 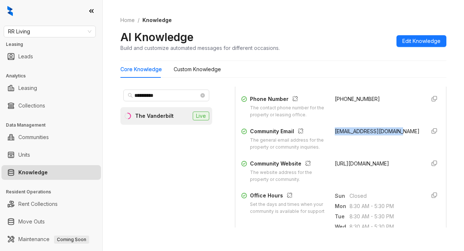 I want to click on span: Edit Knowledge, so click(x=422, y=41).